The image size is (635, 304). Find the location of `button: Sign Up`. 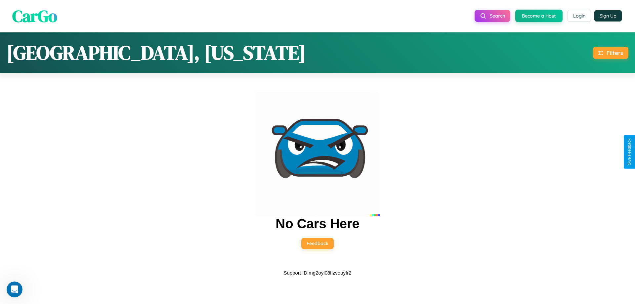

button: Sign Up is located at coordinates (608, 16).